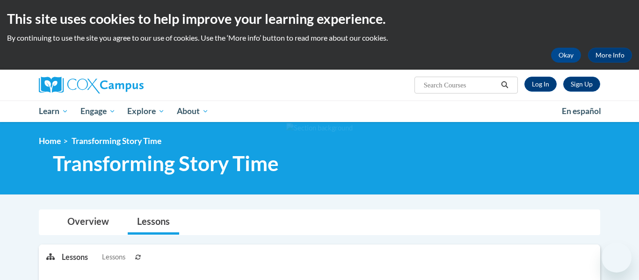  I want to click on input: Search Courses, so click(461, 85).